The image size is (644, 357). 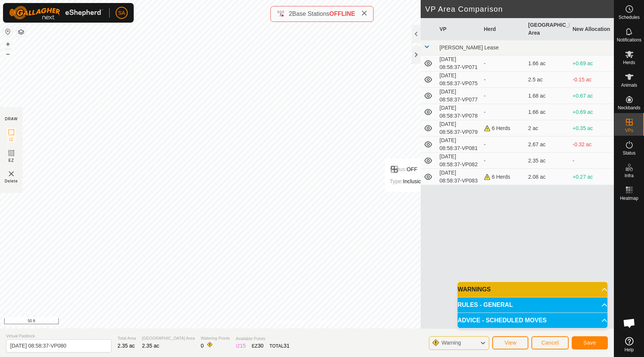 What do you see at coordinates (629, 85) in the screenshot?
I see `span: Animals` at bounding box center [629, 85].